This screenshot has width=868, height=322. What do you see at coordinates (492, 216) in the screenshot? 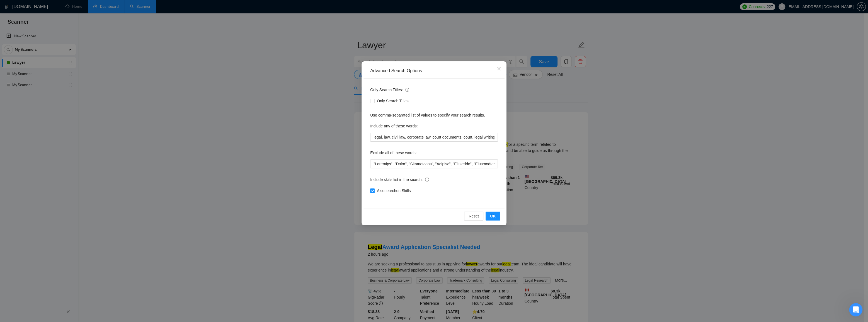
I see `button: OK` at bounding box center [492, 216].